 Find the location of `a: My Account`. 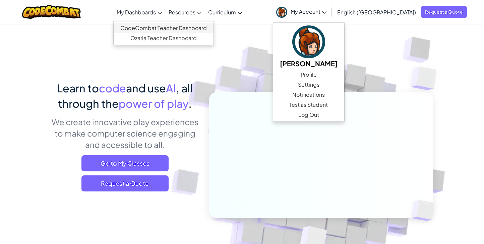

a: My Account is located at coordinates (301, 12).